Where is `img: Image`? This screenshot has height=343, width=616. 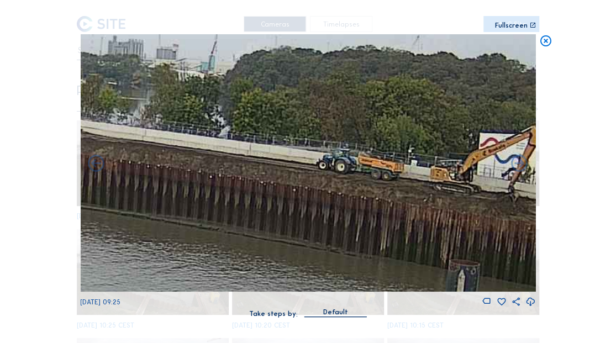 img: Image is located at coordinates (308, 163).